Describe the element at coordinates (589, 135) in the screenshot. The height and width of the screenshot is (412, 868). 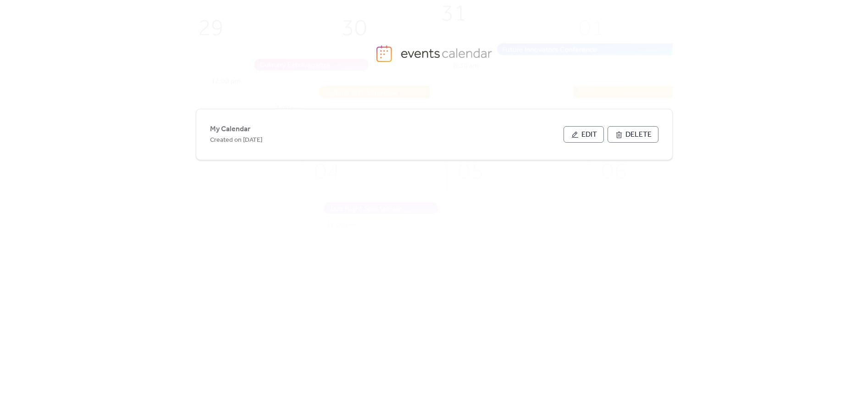
I see `span: Edit` at that location.